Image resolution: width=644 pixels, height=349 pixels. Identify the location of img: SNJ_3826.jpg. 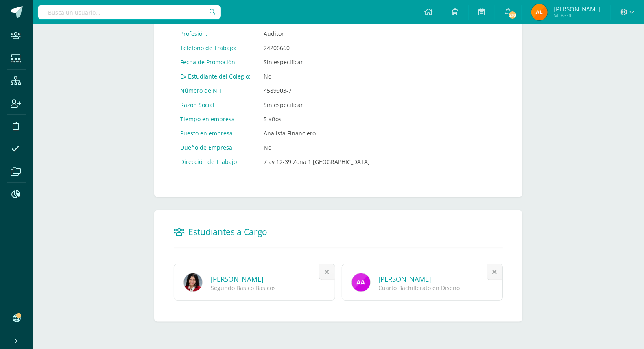
(193, 282).